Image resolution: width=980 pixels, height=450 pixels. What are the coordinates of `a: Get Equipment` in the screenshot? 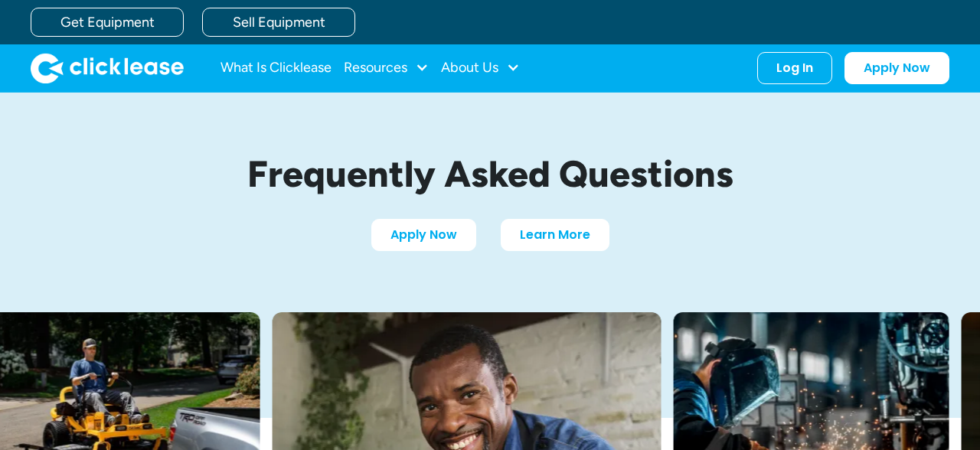 It's located at (107, 22).